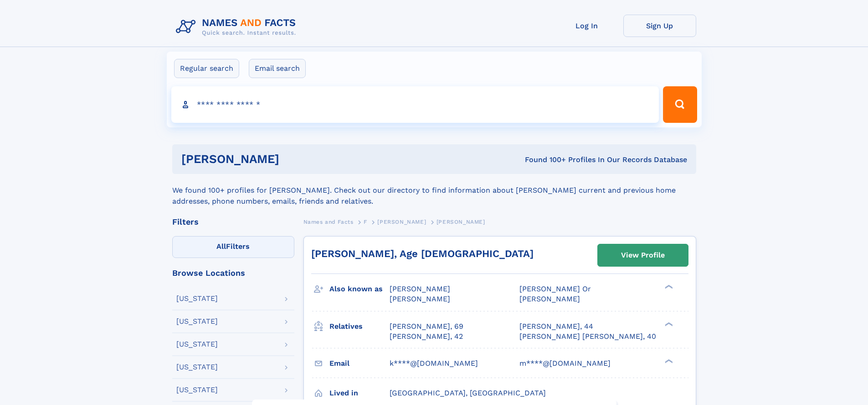 Image resolution: width=868 pixels, height=405 pixels. I want to click on div: Browse Locations, so click(234, 273).